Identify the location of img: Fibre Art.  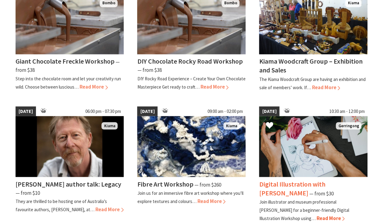
(191, 147).